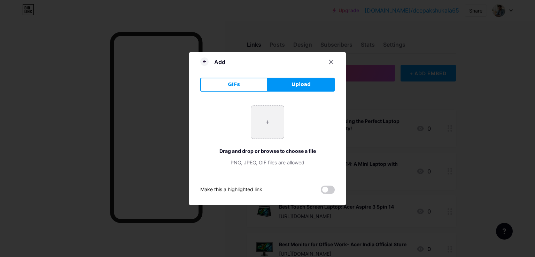 The height and width of the screenshot is (257, 535). Describe the element at coordinates (234, 84) in the screenshot. I see `span: GIFs` at that location.